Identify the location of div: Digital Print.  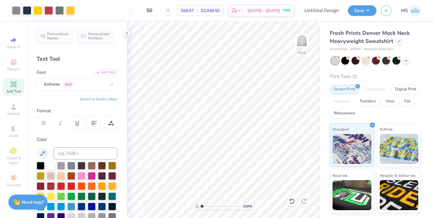
(405, 90).